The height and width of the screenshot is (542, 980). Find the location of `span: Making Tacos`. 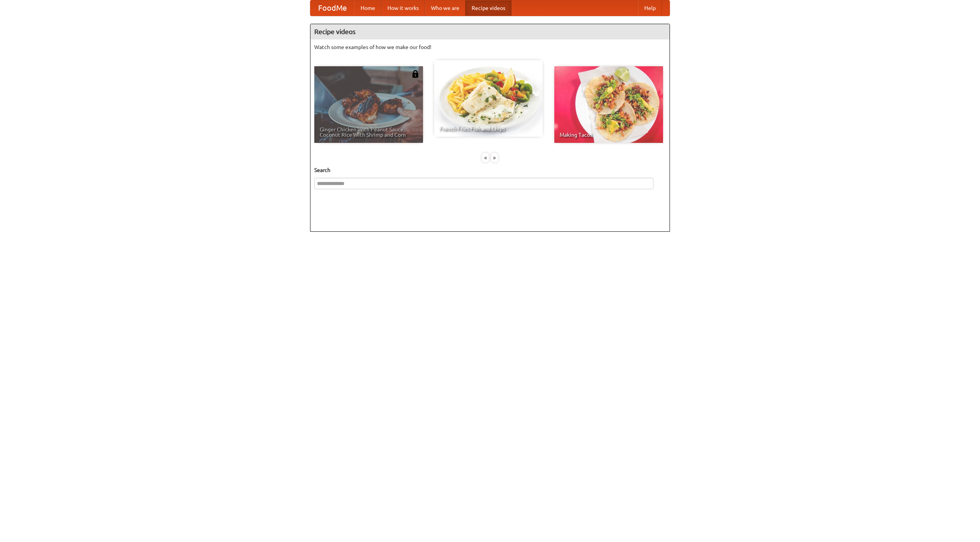

span: Making Tacos is located at coordinates (609, 134).